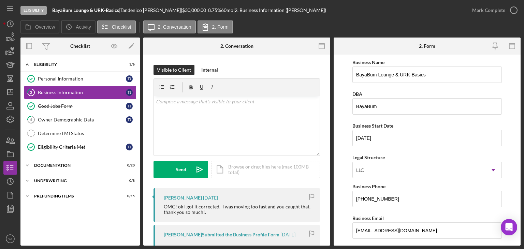  Describe the element at coordinates (369, 186) in the screenshot. I see `label: Business Phone` at that location.